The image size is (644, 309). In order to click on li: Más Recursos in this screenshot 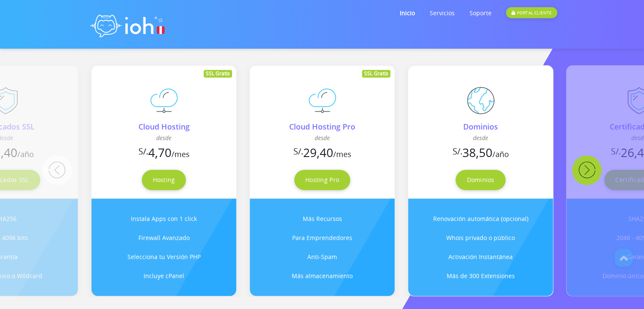, I will do `click(322, 219)`.